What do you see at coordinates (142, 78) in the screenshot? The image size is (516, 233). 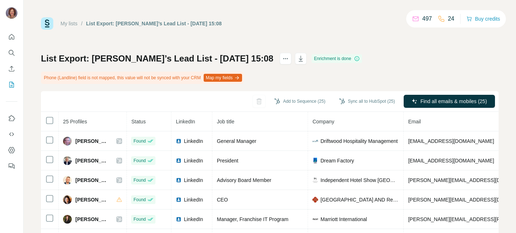 I see `div: Phone (Landline) field is not mapped, this value will not be synced with your CRM` at bounding box center [142, 78].